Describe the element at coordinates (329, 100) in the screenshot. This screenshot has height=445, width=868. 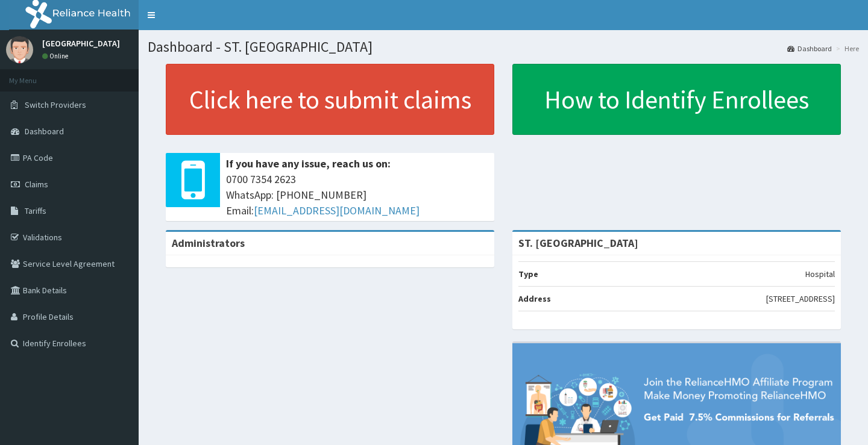
I see `a: Click here to submit claims` at that location.